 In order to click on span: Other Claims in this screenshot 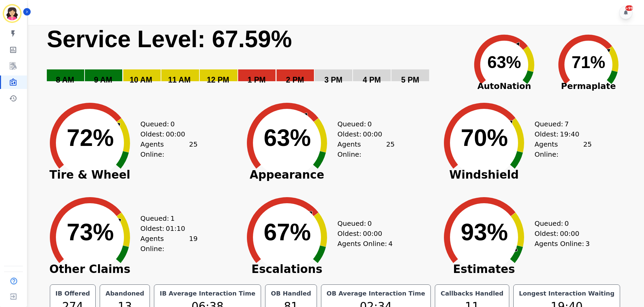, I will do `click(90, 269)`.